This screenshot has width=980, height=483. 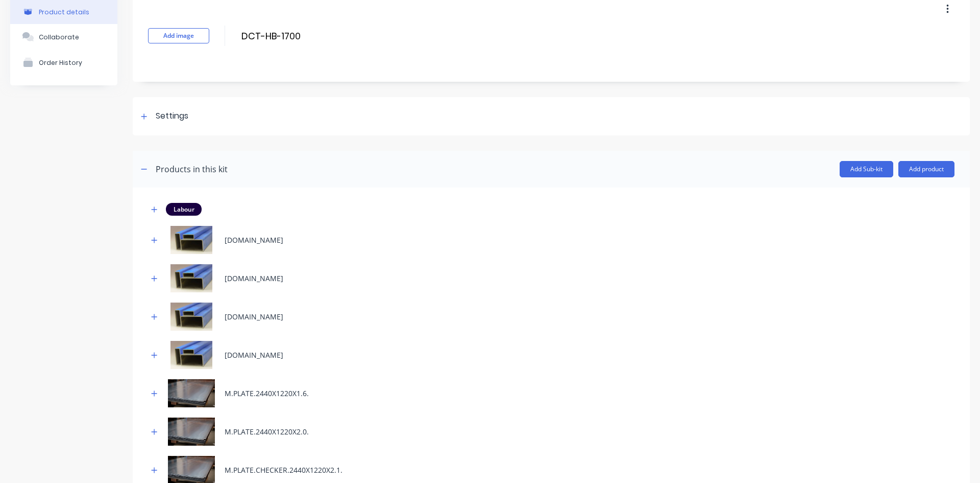 I want to click on img: M.RHS.75X50X2.BLUE, so click(x=191, y=278).